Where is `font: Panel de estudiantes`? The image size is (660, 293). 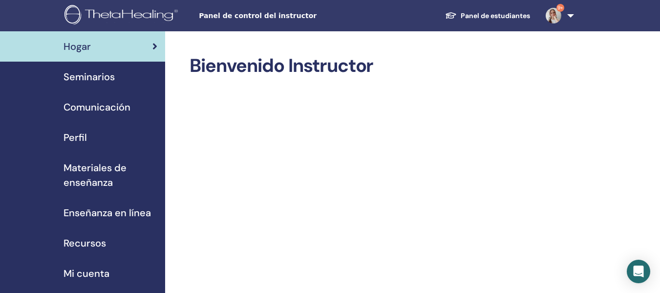 font: Panel de estudiantes is located at coordinates (495, 16).